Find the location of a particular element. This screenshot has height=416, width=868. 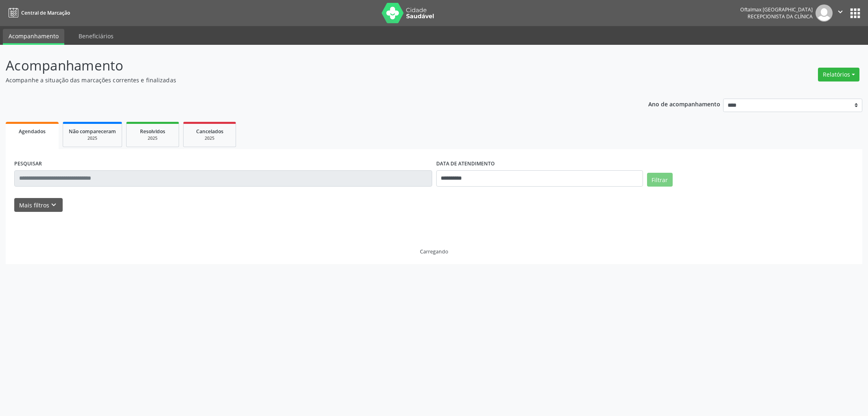

i: keyboard_arrow_down is located at coordinates (54, 205).